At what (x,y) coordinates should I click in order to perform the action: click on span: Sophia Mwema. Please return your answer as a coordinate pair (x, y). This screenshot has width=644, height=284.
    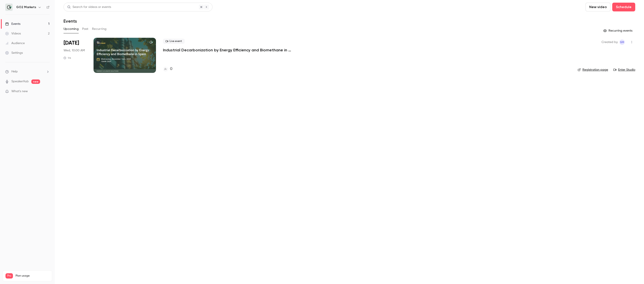
    Looking at the image, I should click on (622, 42).